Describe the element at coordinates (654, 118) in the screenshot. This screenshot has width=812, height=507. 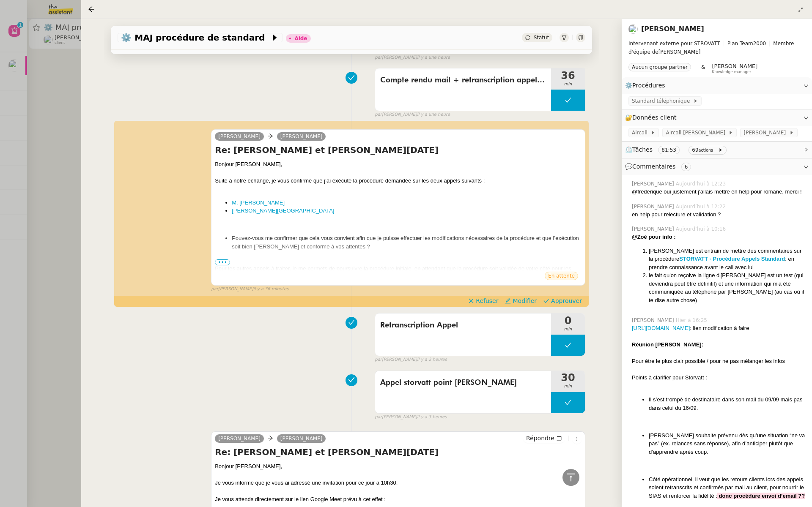
I see `span: Données client` at that location.